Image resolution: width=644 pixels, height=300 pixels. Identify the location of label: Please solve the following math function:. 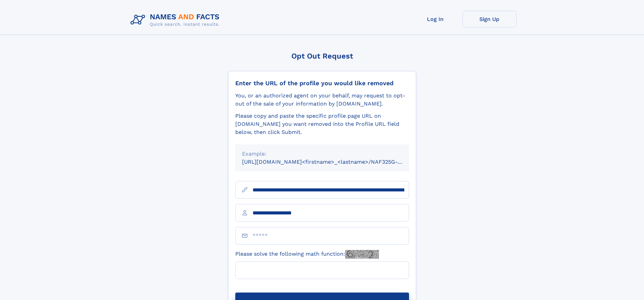
(307, 254).